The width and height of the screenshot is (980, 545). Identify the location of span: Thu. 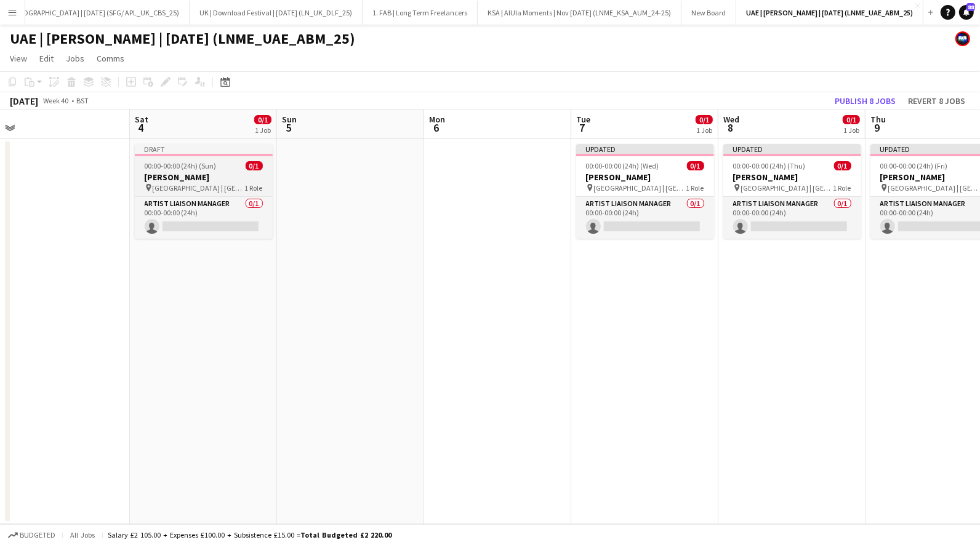
(878, 119).